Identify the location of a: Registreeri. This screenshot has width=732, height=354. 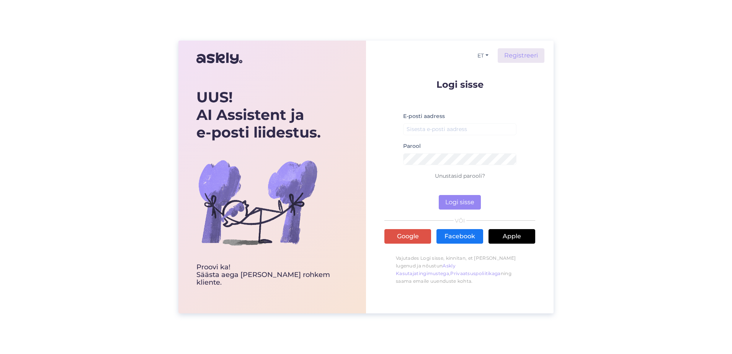
(521, 56).